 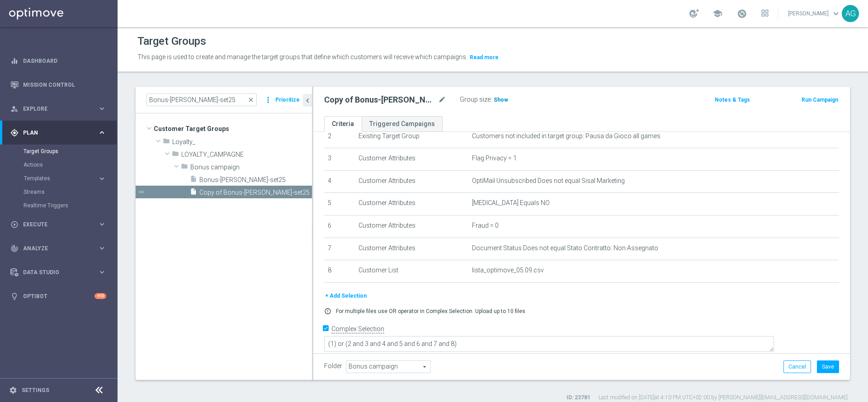 What do you see at coordinates (60, 273) in the screenshot?
I see `span: Data Studio` at bounding box center [60, 273].